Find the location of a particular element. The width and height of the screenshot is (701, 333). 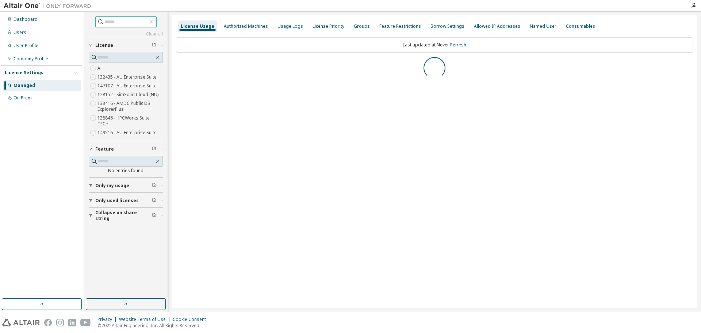

div: License Settings is located at coordinates (24, 73).